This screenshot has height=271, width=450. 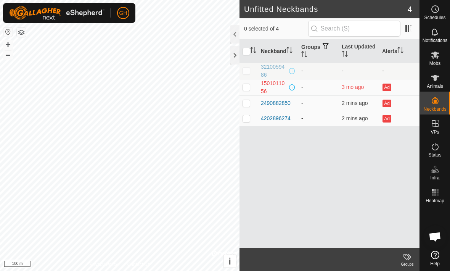 I want to click on span: 0 selected of 4, so click(x=276, y=29).